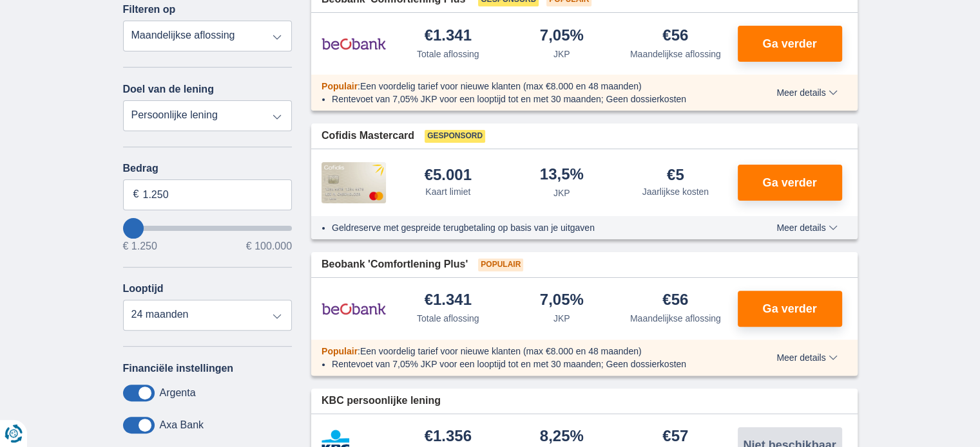 The image size is (980, 447). Describe the element at coordinates (675, 175) in the screenshot. I see `div: €5` at that location.